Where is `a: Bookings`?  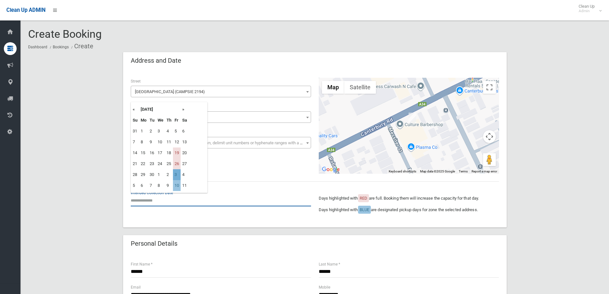 a: Bookings is located at coordinates (61, 47).